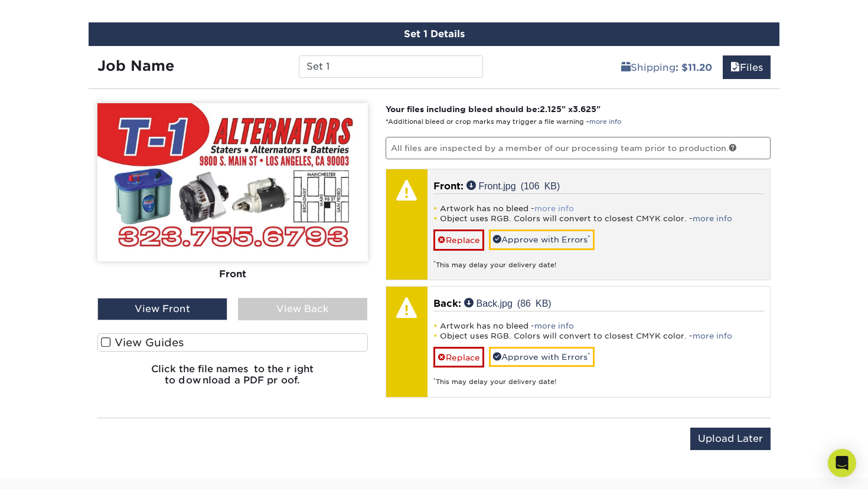  What do you see at coordinates (550, 109) in the screenshot?
I see `span: 2.125` at bounding box center [550, 109].